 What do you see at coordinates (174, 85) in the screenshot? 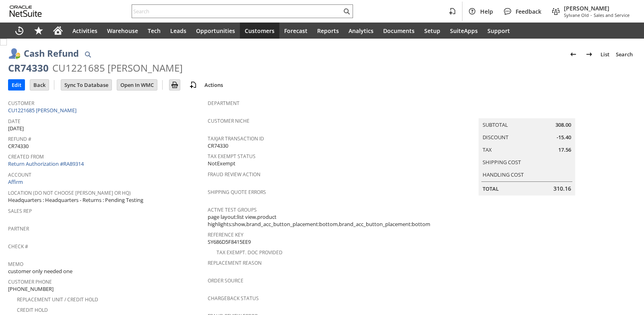
I see `input: Print` at bounding box center [174, 85].